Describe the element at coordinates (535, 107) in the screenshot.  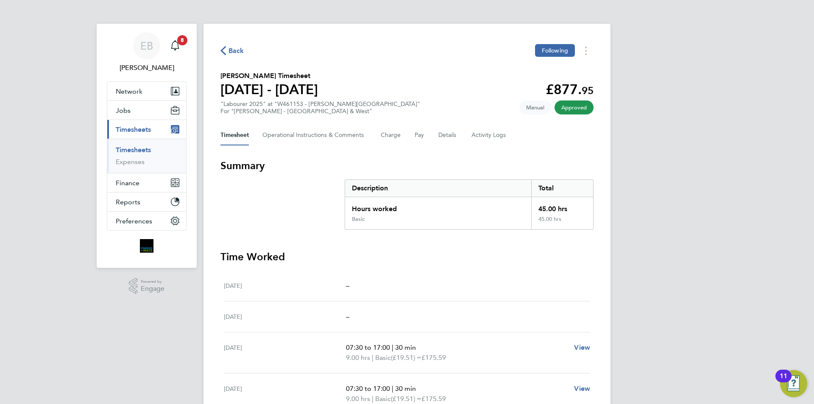
I see `span: This timesheet was manually created.` at that location.